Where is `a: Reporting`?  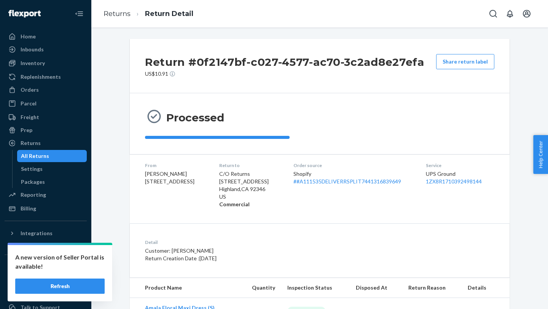
a: Reporting is located at coordinates (46, 195).